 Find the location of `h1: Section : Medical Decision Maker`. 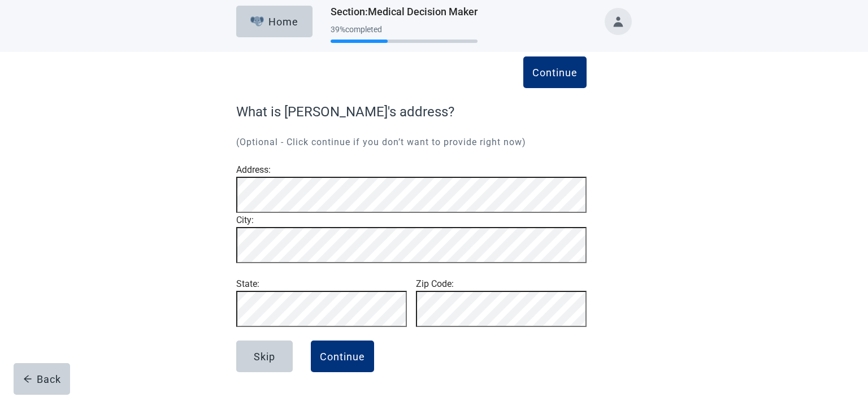

h1: Section : Medical Decision Maker is located at coordinates (404, 11).